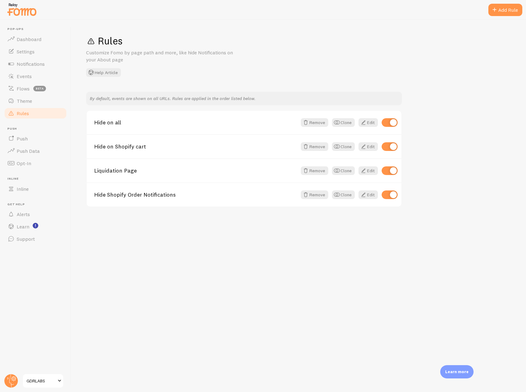 The height and width of the screenshot is (392, 526). Describe the element at coordinates (23, 227) in the screenshot. I see `span: Learn` at that location.